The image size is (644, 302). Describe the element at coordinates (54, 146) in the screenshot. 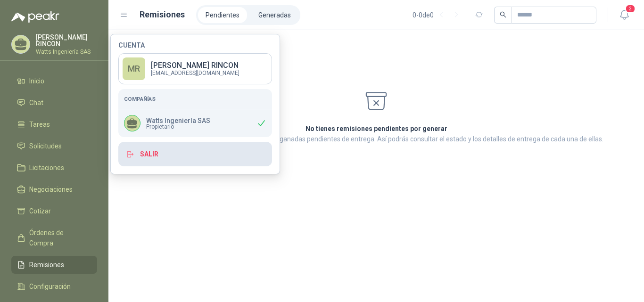

I see `a: Solicitudes` at that location.